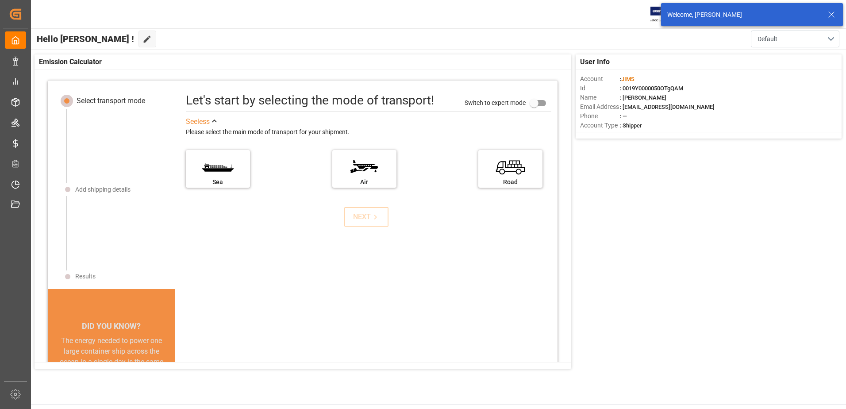 This screenshot has width=846, height=409. Describe the element at coordinates (768, 39) in the screenshot. I see `span: Default` at that location.